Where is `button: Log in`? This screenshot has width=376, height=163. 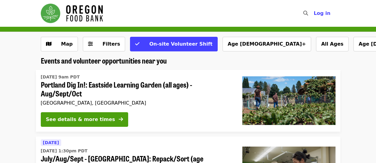 button: Log in is located at coordinates (322, 13).